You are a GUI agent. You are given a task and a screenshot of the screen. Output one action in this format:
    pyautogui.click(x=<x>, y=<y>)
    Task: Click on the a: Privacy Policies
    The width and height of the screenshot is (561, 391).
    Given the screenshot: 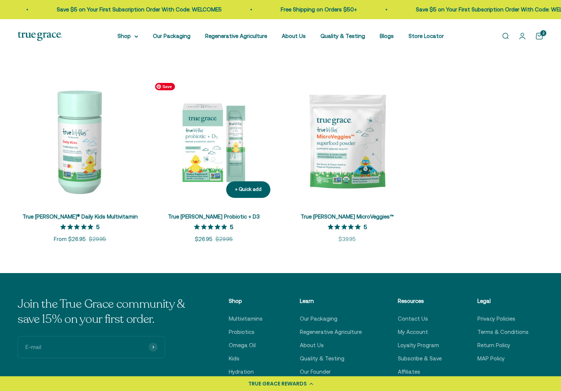 What is the action you would take?
    pyautogui.click(x=496, y=319)
    